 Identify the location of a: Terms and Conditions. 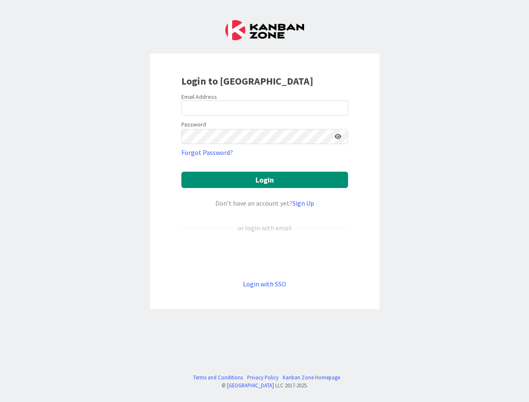
(218, 377).